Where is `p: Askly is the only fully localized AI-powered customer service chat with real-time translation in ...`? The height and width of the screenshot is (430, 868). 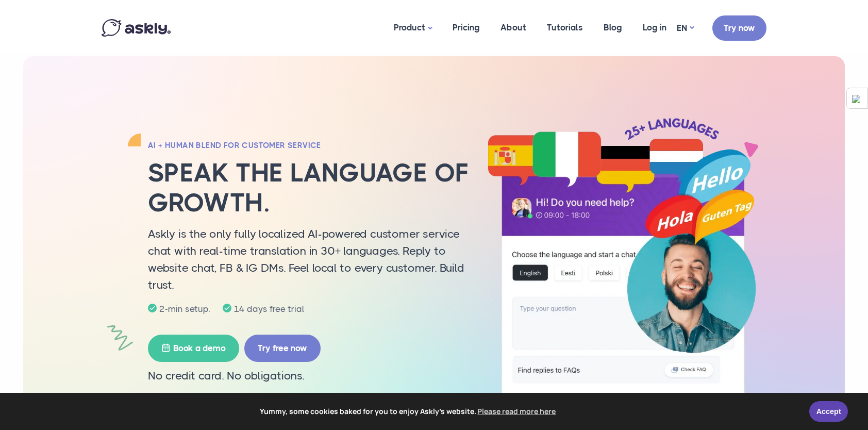
p: Askly is the only fully localized AI-powered customer service chat with real-time translation in ... is located at coordinates (310, 260).